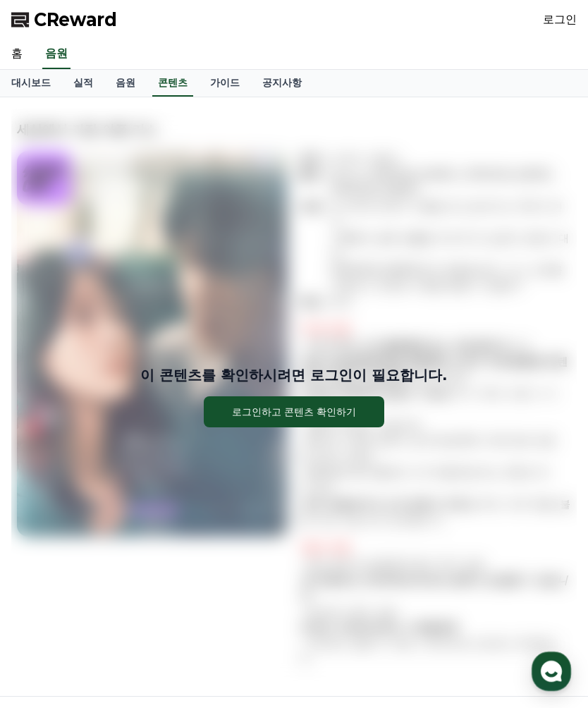 The width and height of the screenshot is (588, 708). What do you see at coordinates (294, 412) in the screenshot?
I see `div: 로그인하고 콘텐츠 확인하기` at bounding box center [294, 412].